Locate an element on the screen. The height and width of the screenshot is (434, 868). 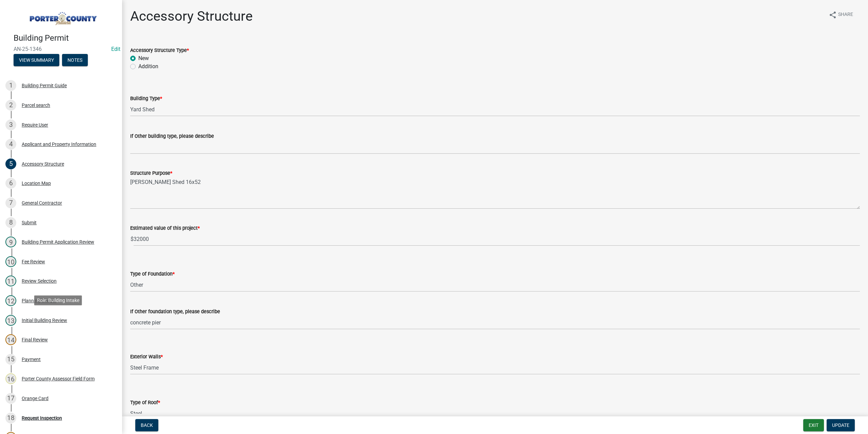
label: Estimated value of this project is located at coordinates (165, 228).